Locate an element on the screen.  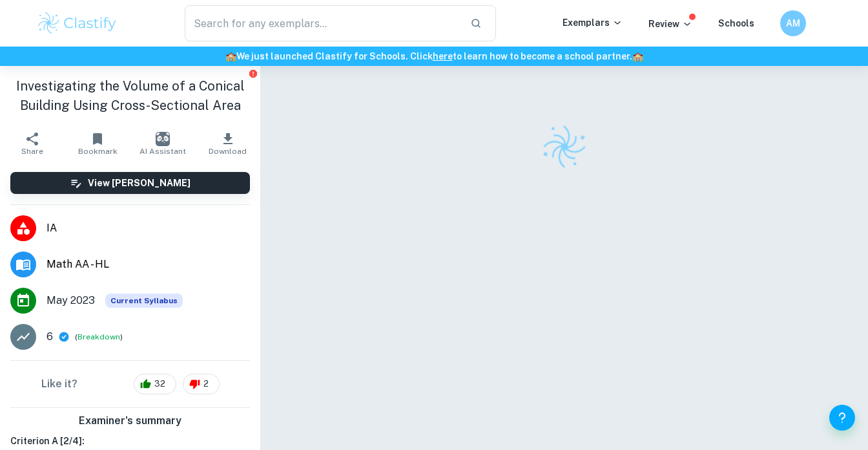
div: 32 is located at coordinates (155, 384).